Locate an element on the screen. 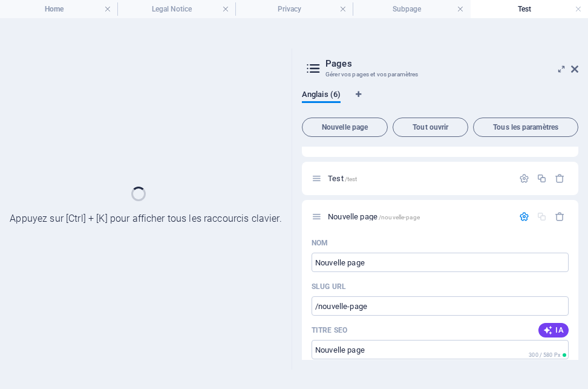 This screenshot has width=588, height=389. button: IA is located at coordinates (554, 330).